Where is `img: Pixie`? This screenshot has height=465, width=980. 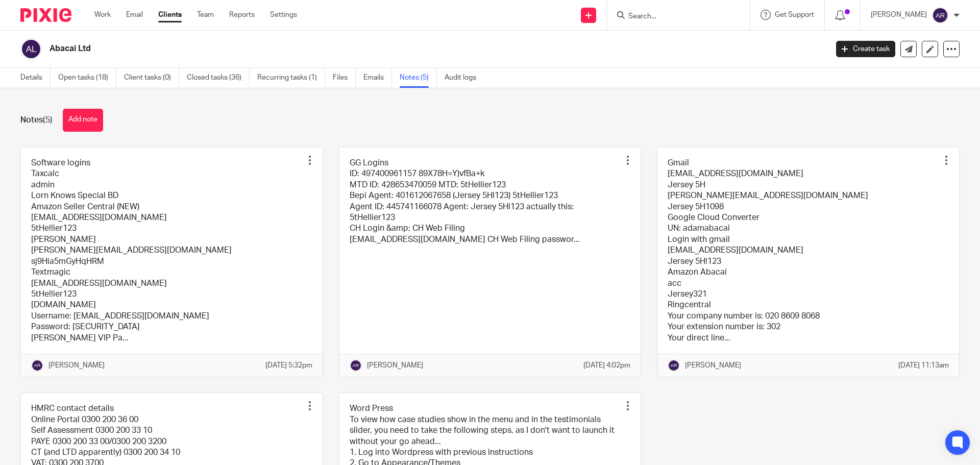 img: Pixie is located at coordinates (46, 15).